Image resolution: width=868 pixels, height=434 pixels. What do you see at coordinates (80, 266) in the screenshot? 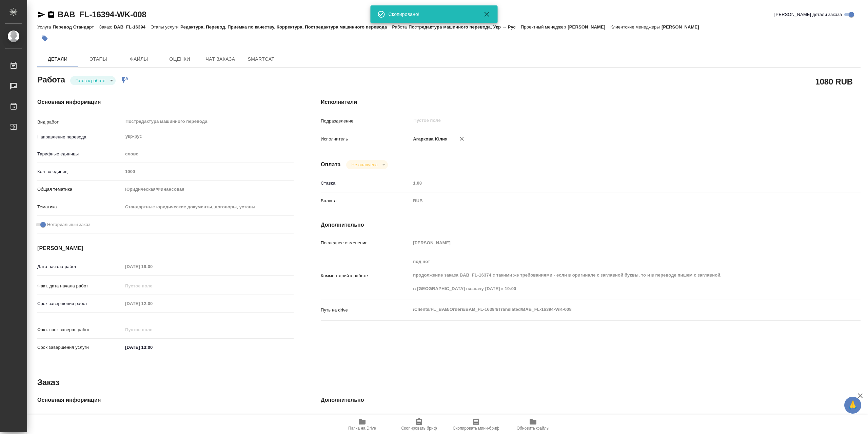
I see `p: Дата начала работ` at bounding box center [80, 266].